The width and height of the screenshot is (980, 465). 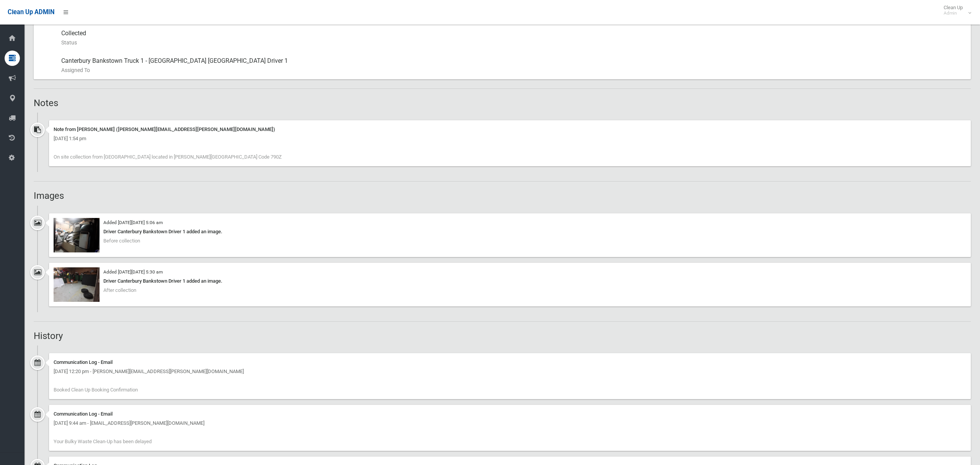 I want to click on small: Status, so click(x=513, y=42).